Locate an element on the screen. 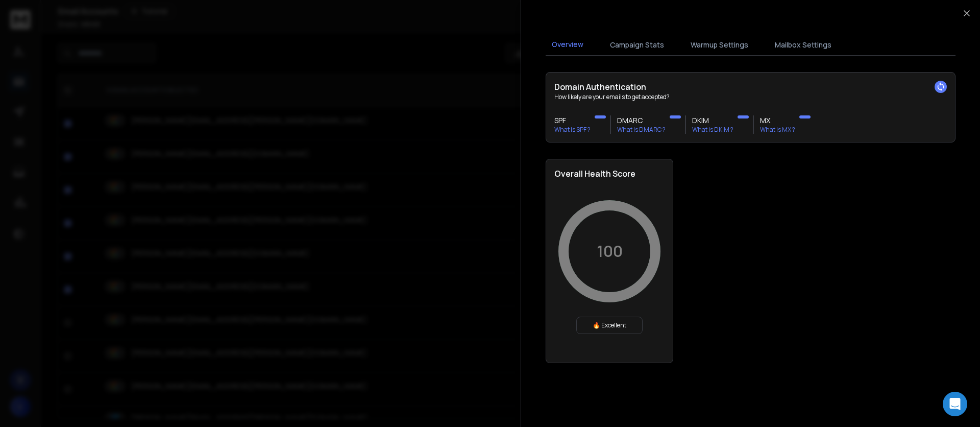 The width and height of the screenshot is (980, 427). p: What is SPF ? is located at coordinates (572, 129).